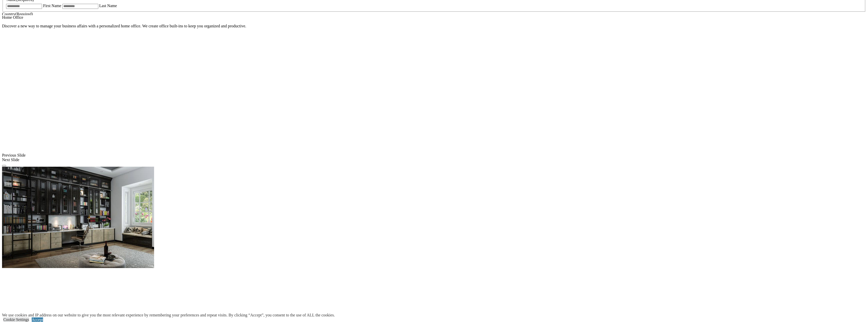 The width and height of the screenshot is (868, 322). I want to click on div: Previous Slide, so click(434, 155).